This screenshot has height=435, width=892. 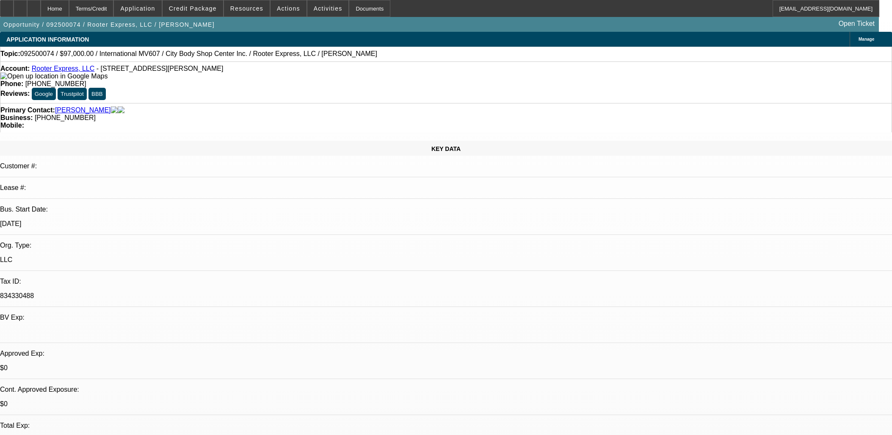 I want to click on strong: Topic:, so click(x=10, y=54).